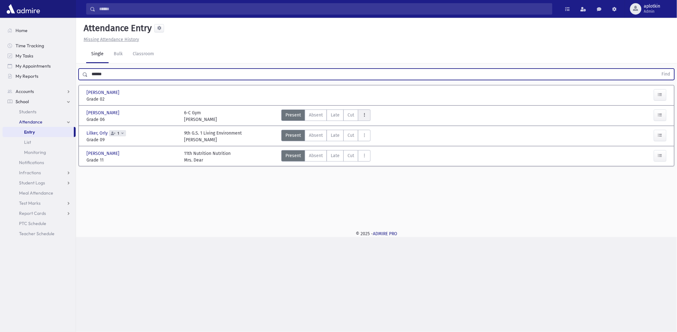 Image resolution: width=677 pixels, height=332 pixels. What do you see at coordinates (132, 99) in the screenshot?
I see `span: Grade 02` at bounding box center [132, 99].